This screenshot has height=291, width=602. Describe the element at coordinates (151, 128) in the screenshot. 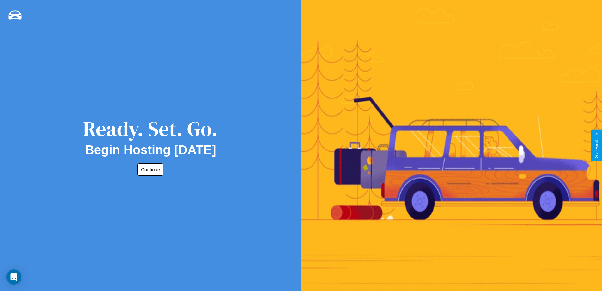

I see `div: Ready. Set. Go.` at that location.